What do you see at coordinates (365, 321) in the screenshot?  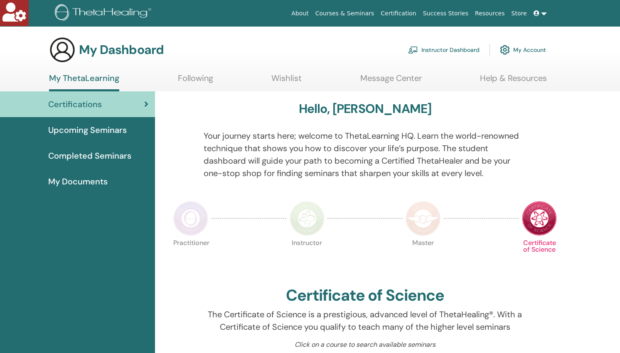 I see `p: The Certificate of Science is a prestigious, advanced level of ThetaHealing®. With a Certificate ...` at bounding box center [365, 321].